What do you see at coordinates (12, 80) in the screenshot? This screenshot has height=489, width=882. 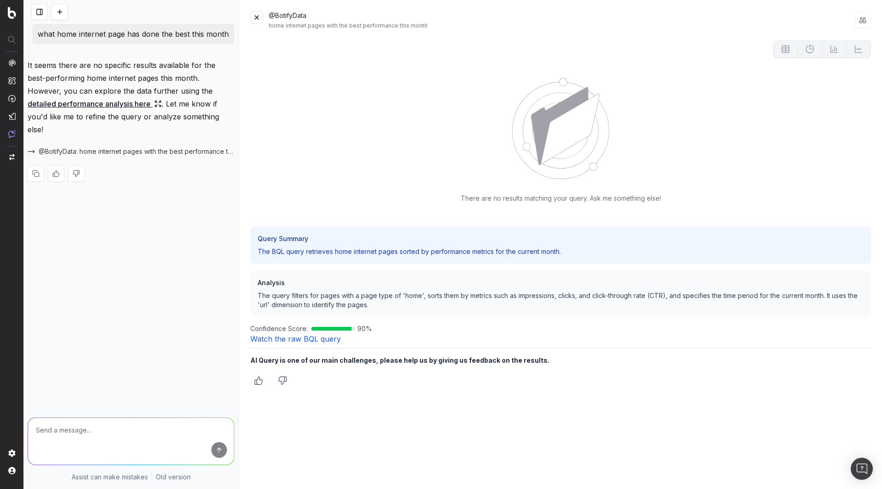 I see `img: Intelligence` at bounding box center [12, 80].